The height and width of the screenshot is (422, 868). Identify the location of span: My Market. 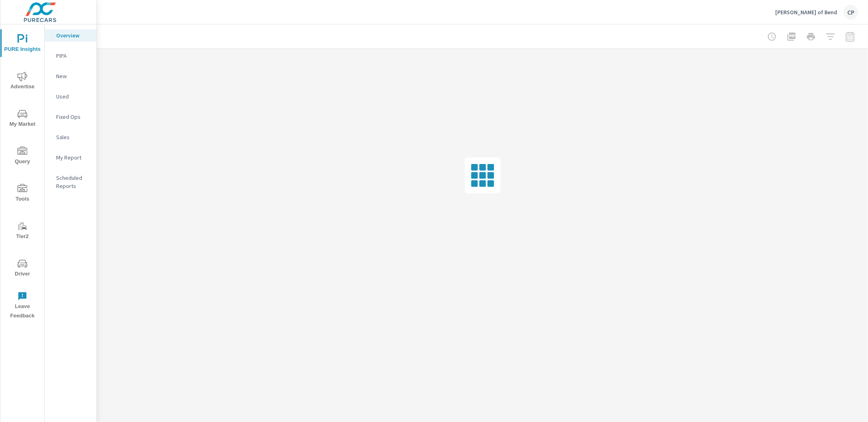
(22, 119).